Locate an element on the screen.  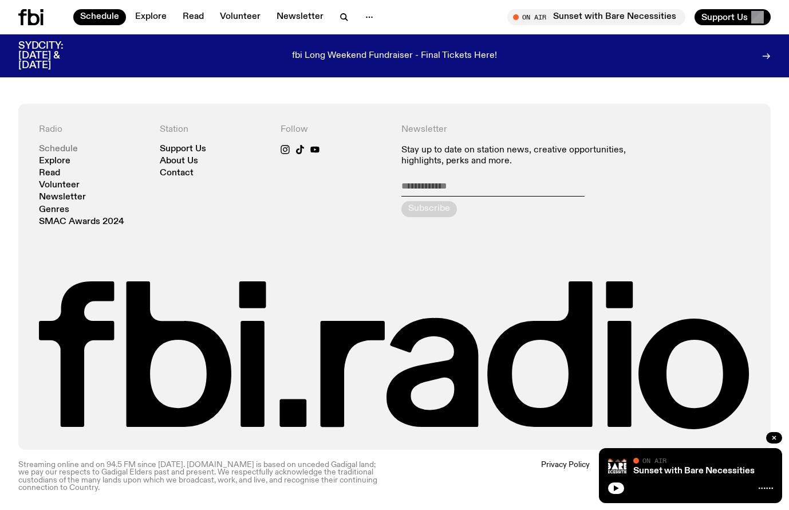
button: Subscribe is located at coordinates (429, 209).